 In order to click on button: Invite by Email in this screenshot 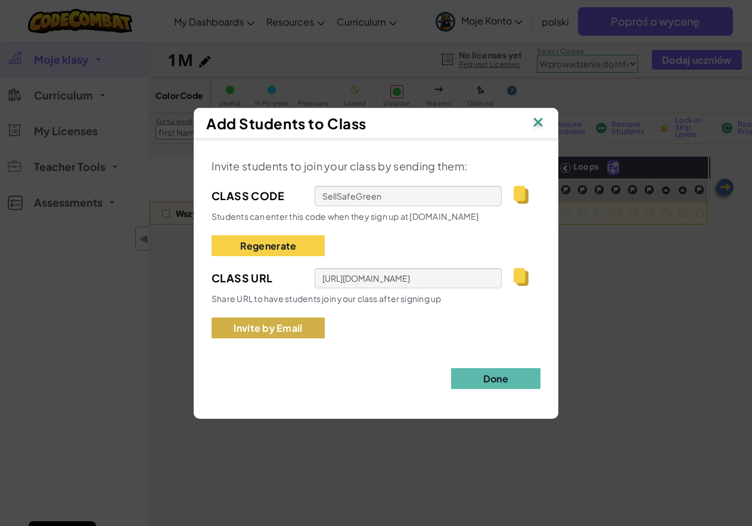, I will do `click(268, 328)`.